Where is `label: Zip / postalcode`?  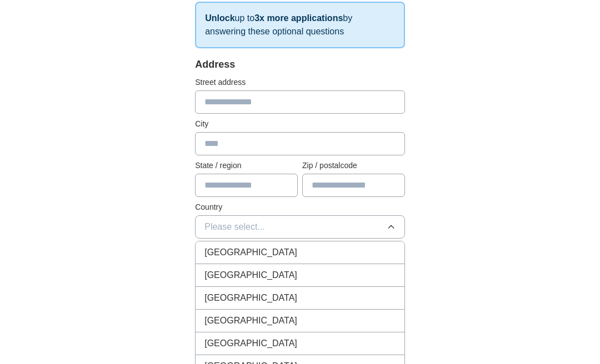
label: Zip / postalcode is located at coordinates (353, 165).